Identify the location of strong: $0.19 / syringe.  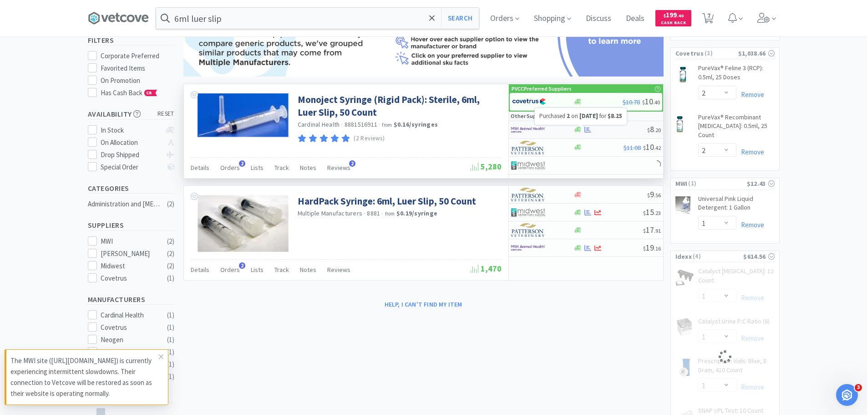
(417, 213).